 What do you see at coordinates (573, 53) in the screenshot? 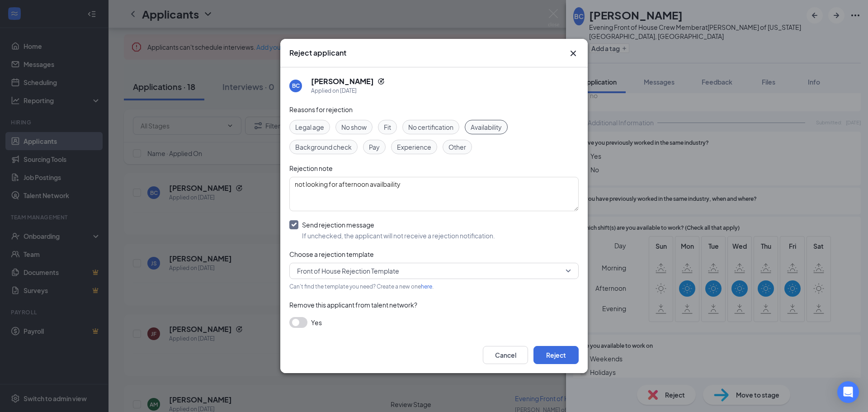
I see `button: Close` at bounding box center [573, 53].